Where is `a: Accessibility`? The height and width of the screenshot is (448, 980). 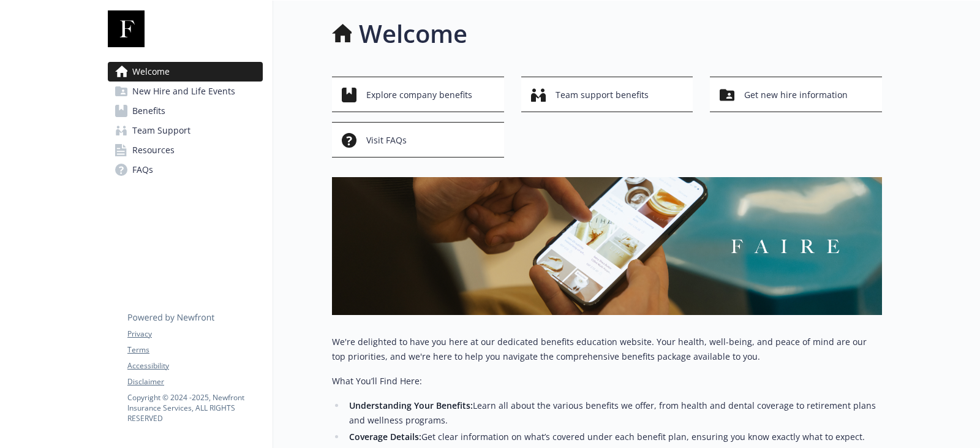 a: Accessibility is located at coordinates (195, 366).